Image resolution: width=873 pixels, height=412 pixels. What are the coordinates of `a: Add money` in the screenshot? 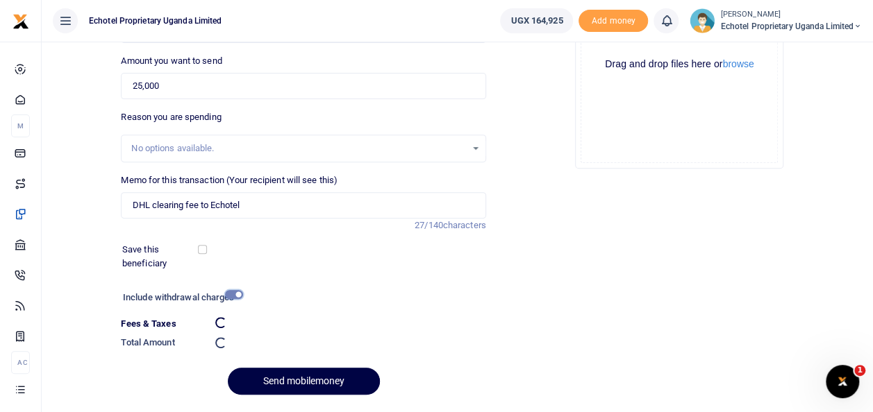 It's located at (613, 19).